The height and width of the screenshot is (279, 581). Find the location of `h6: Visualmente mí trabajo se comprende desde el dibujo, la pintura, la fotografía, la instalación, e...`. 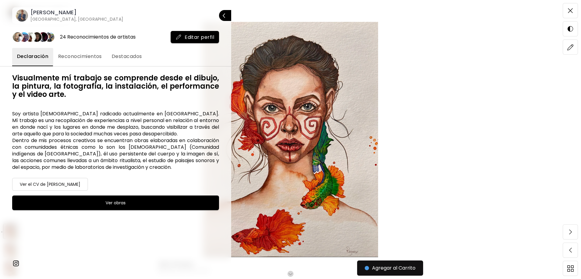

h6: Visualmente mí trabajo se comprende desde el dibujo, la pintura, la fotografía, la instalación, e... is located at coordinates (116, 86).